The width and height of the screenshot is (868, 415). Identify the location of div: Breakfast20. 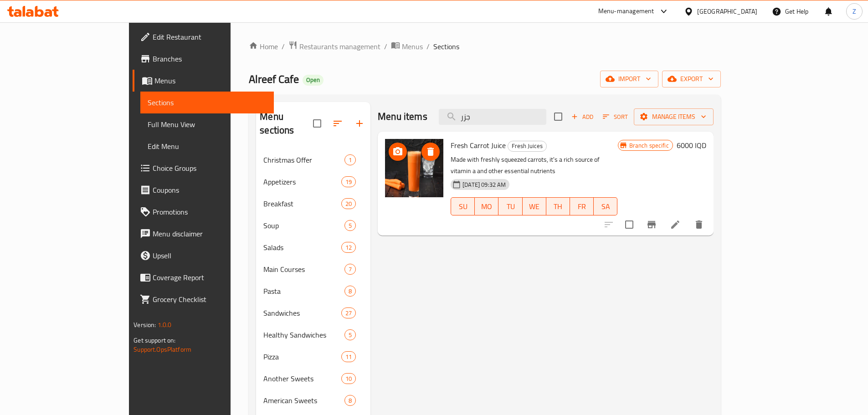
(313, 204).